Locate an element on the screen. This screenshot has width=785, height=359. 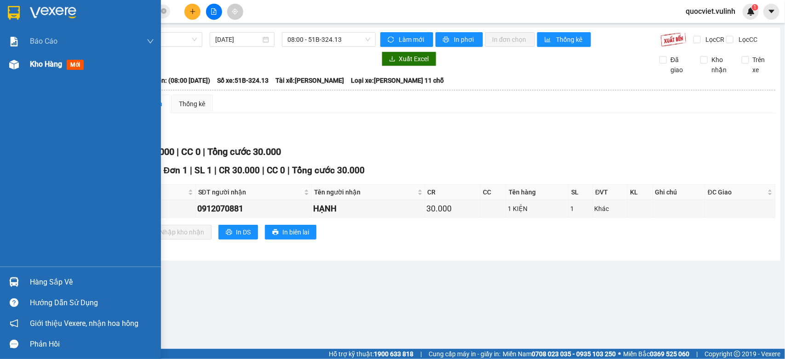
span: sync is located at coordinates (391, 40).